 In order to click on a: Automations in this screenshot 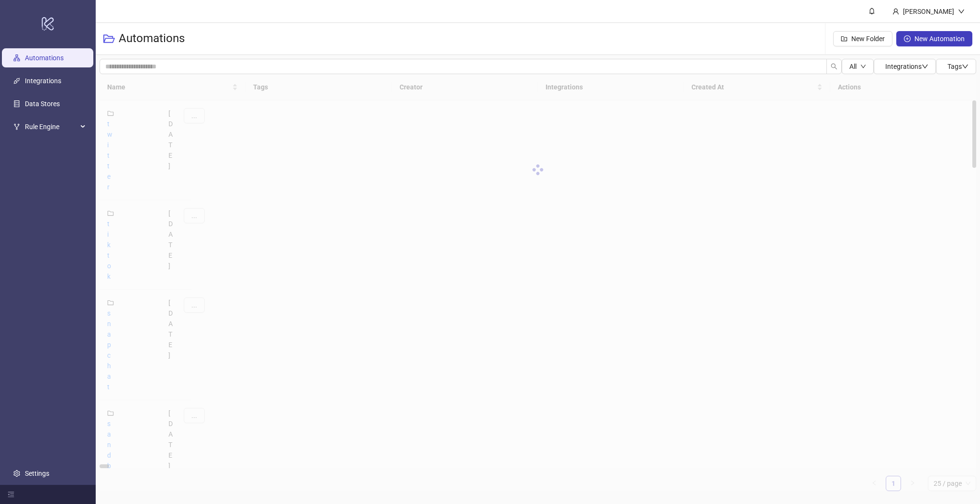, I will do `click(44, 58)`.